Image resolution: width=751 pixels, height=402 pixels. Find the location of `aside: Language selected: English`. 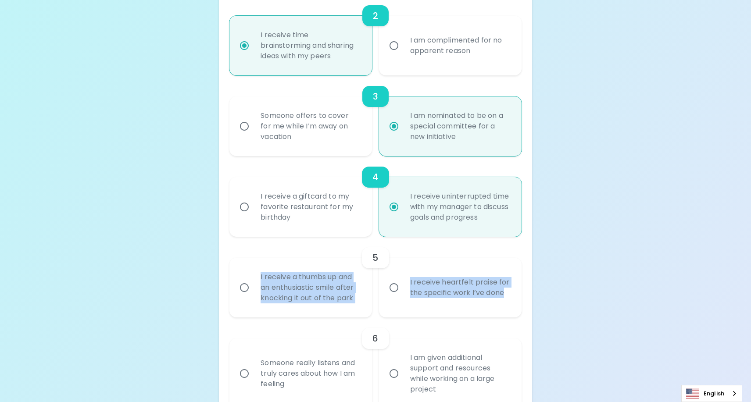

aside: Language selected: English is located at coordinates (712, 394).